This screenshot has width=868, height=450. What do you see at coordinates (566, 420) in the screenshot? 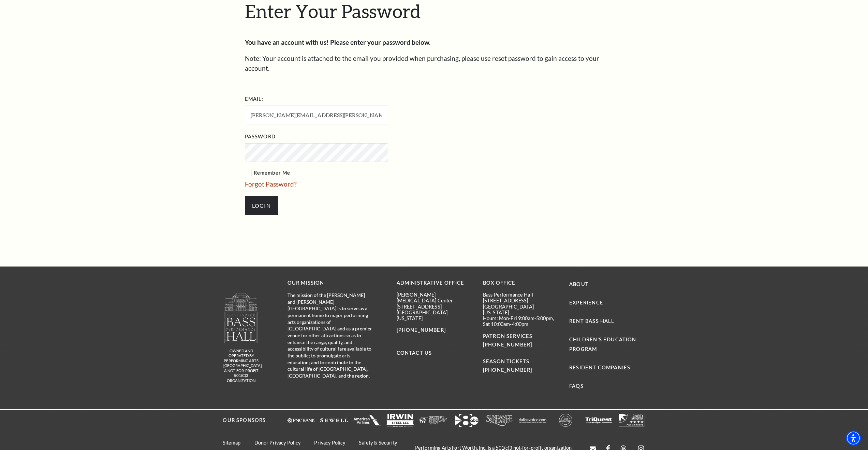
I see `a: A circular logo with the text "KIM CLASSIFIED" in the center, featuring a bold, modern design. - ...` at bounding box center [566, 420].